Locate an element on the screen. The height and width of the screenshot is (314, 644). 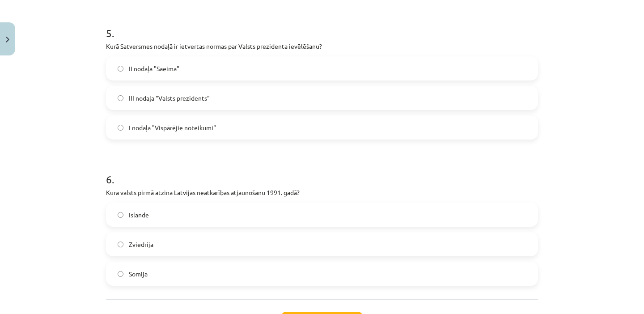
span: II nodaļa "Saeima" is located at coordinates (154, 68).